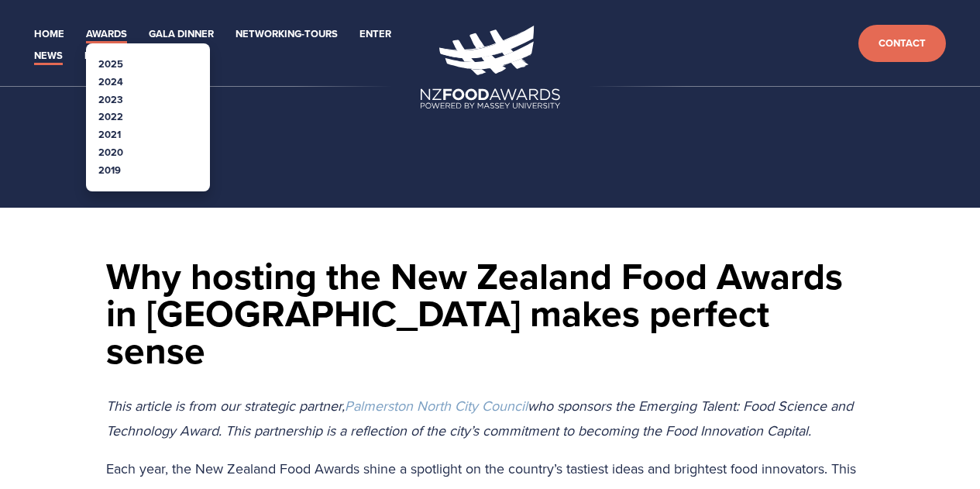 This screenshot has width=980, height=489. I want to click on a: Contact, so click(902, 44).